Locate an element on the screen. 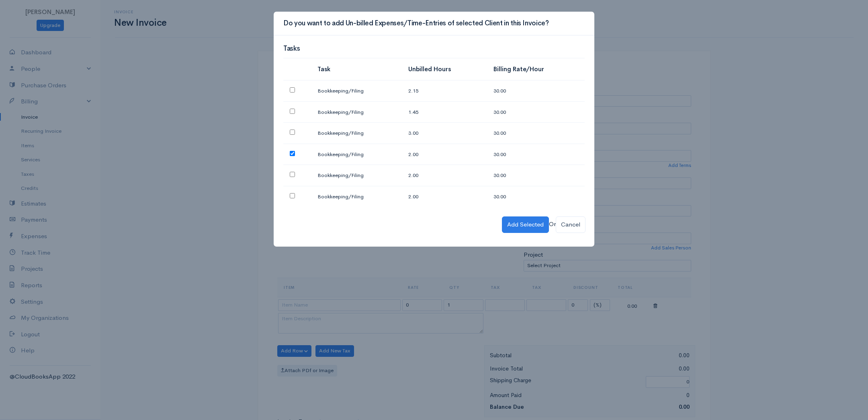  div: Or is located at coordinates (434, 224).